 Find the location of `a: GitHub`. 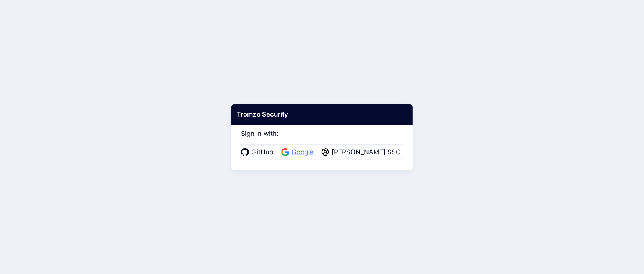

a: GitHub is located at coordinates (258, 152).